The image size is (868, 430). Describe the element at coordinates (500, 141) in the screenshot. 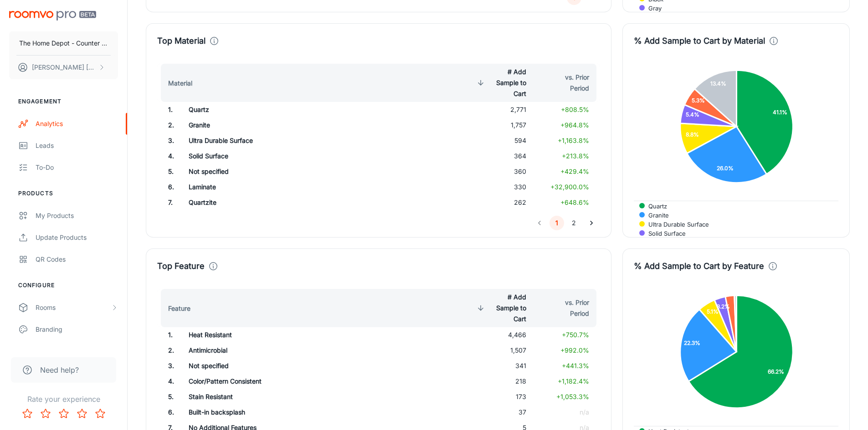

I see `td: 594` at that location.